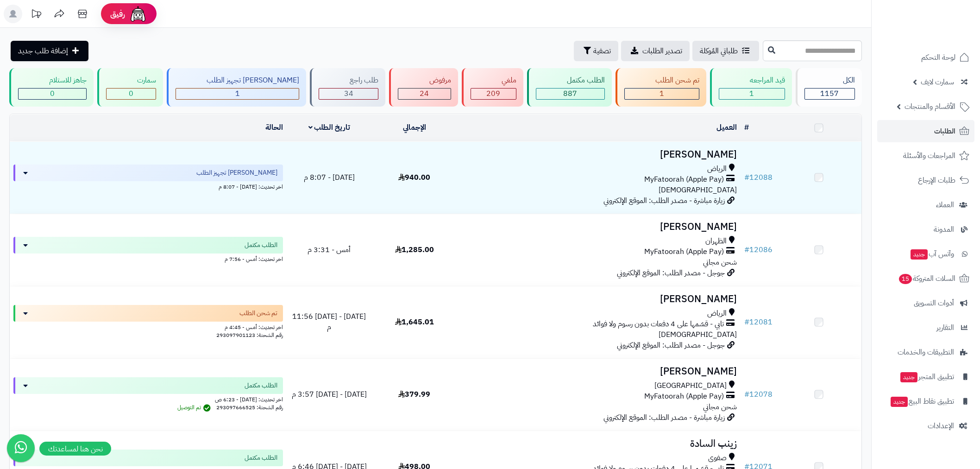  I want to click on a: إضافة طلب جديد, so click(50, 51).